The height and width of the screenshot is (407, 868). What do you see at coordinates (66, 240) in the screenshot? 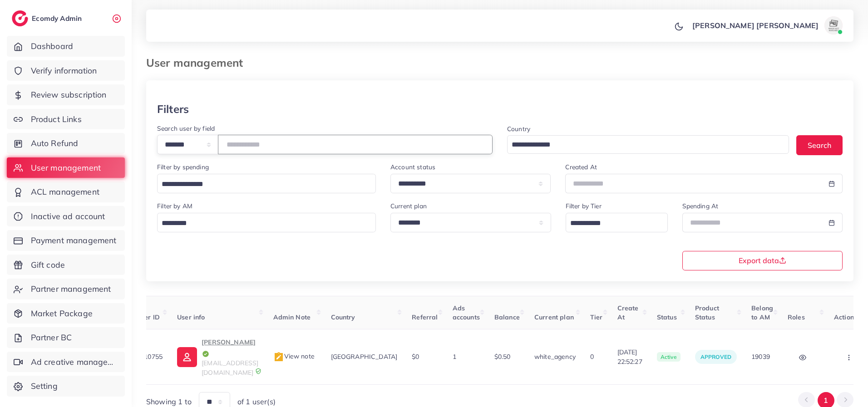
I see `a: Payment management` at bounding box center [66, 240].